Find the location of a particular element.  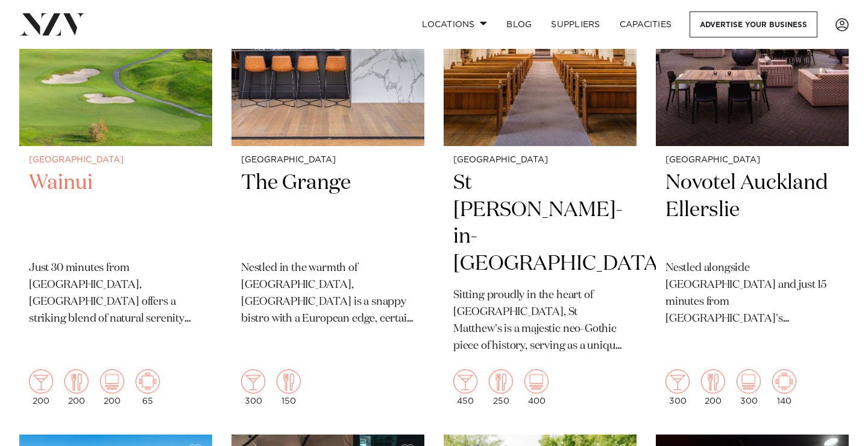

h2: Wainui is located at coordinates (116, 210).